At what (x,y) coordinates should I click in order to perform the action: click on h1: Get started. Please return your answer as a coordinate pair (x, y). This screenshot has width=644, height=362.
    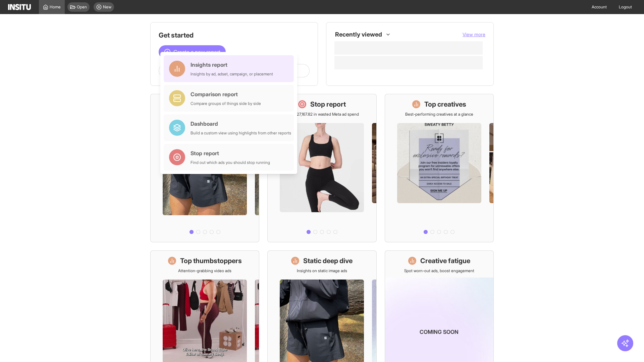
    Looking at the image, I should click on (234, 35).